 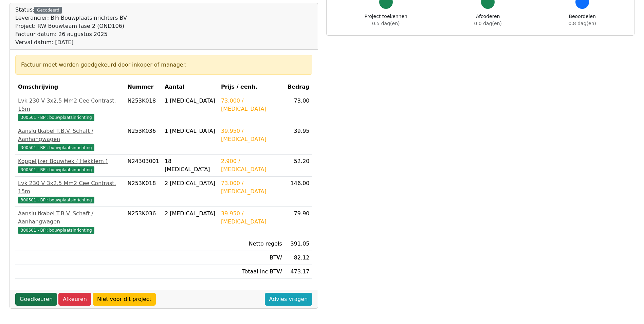 I want to click on span: 0.0 dag(en), so click(x=488, y=23).